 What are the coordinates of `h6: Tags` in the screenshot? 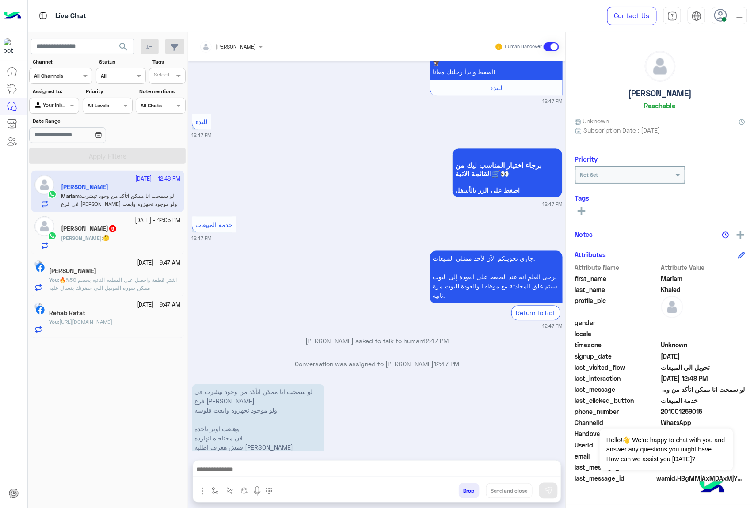 It's located at (660, 198).